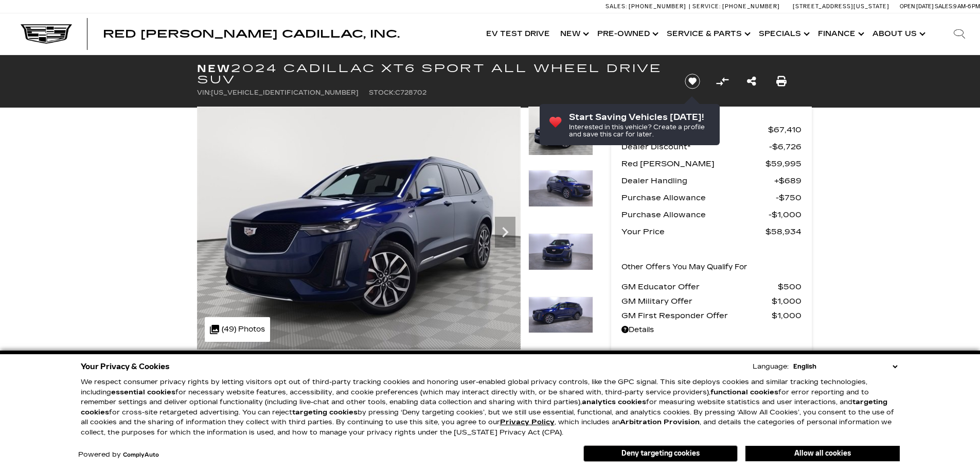 The image size is (980, 469). What do you see at coordinates (785, 146) in the screenshot?
I see `span: $6,726` at bounding box center [785, 146].